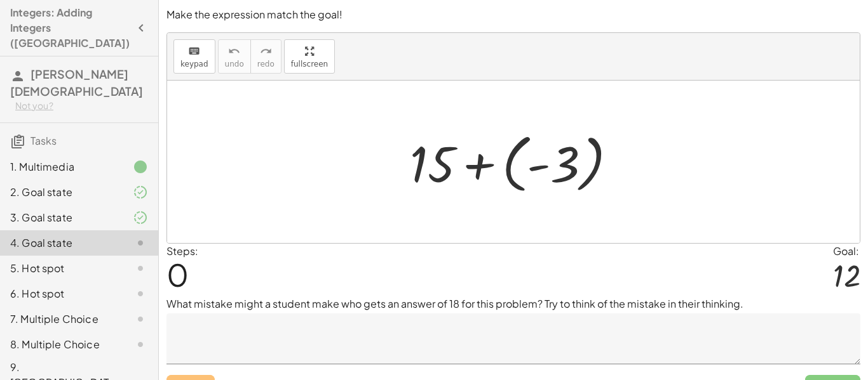 This screenshot has width=868, height=380. I want to click on div: Goal:, so click(847, 252).